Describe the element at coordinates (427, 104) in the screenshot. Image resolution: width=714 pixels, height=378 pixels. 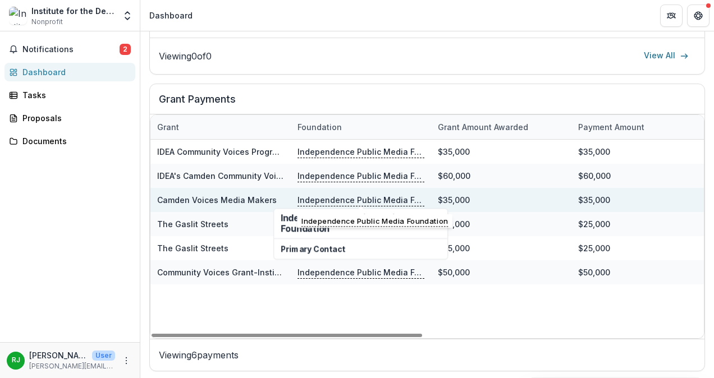
I see `h2: Grant Payments` at that location.